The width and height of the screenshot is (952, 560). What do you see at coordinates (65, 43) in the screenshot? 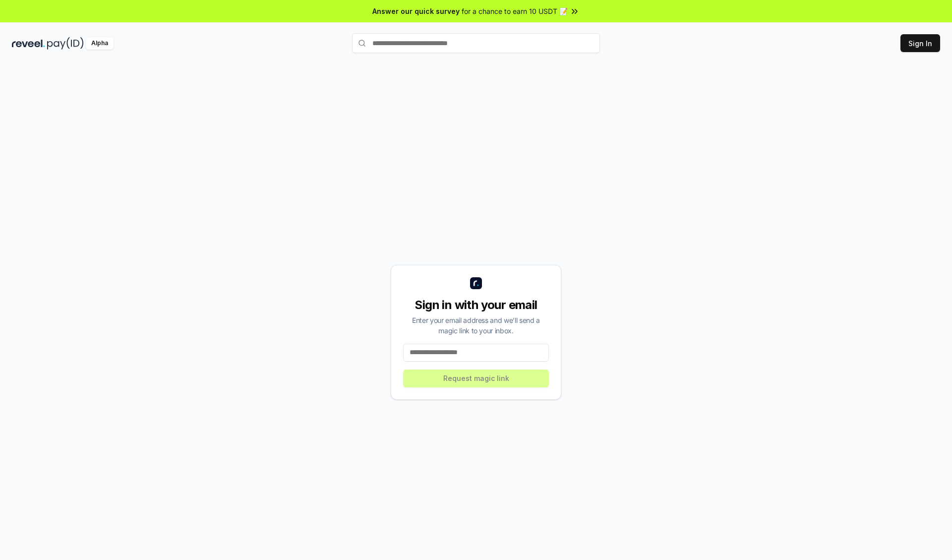
I see `img: pay_id` at bounding box center [65, 43].